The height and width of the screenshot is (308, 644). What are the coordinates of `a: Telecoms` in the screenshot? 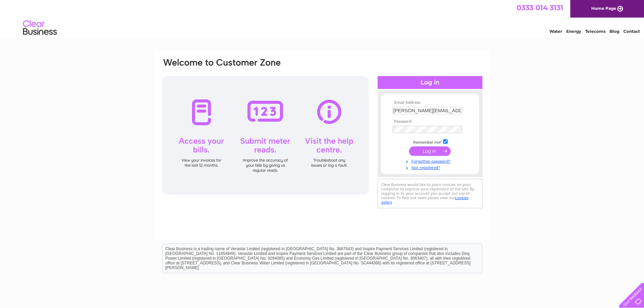 It's located at (595, 31).